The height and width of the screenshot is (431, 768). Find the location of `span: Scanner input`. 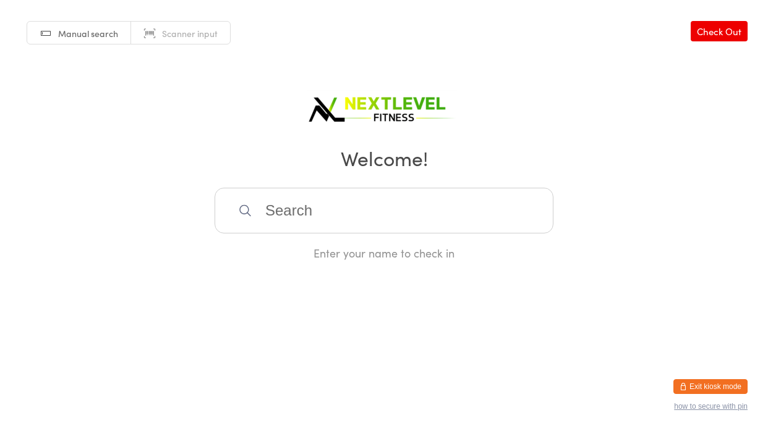

span: Scanner input is located at coordinates (190, 33).